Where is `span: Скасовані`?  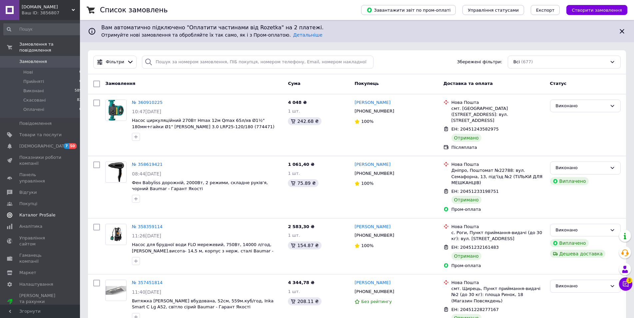
span: Скасовані is located at coordinates (35, 100).